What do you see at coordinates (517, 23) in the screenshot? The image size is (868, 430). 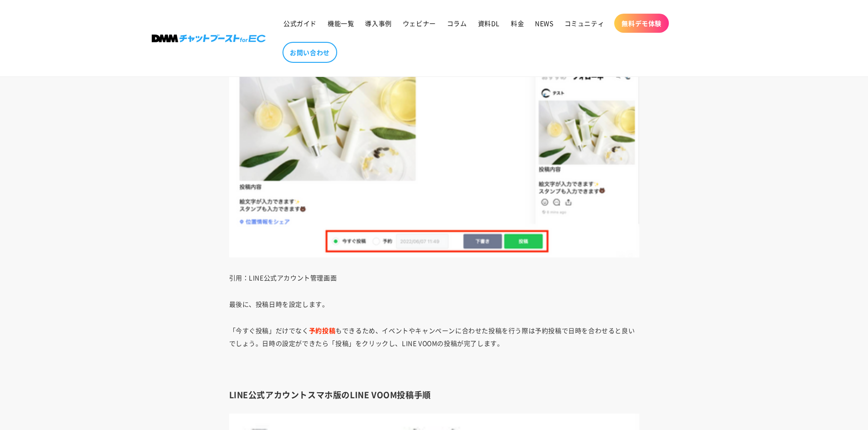 I see `a: 料金` at bounding box center [517, 23].